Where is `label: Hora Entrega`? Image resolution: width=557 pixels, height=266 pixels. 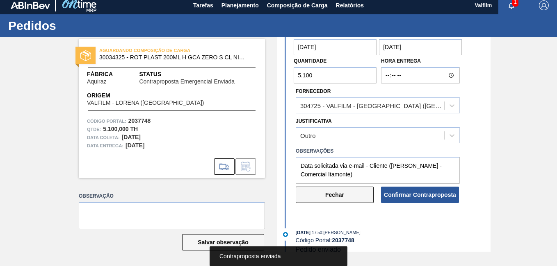
label: Hora Entrega is located at coordinates (420, 61).